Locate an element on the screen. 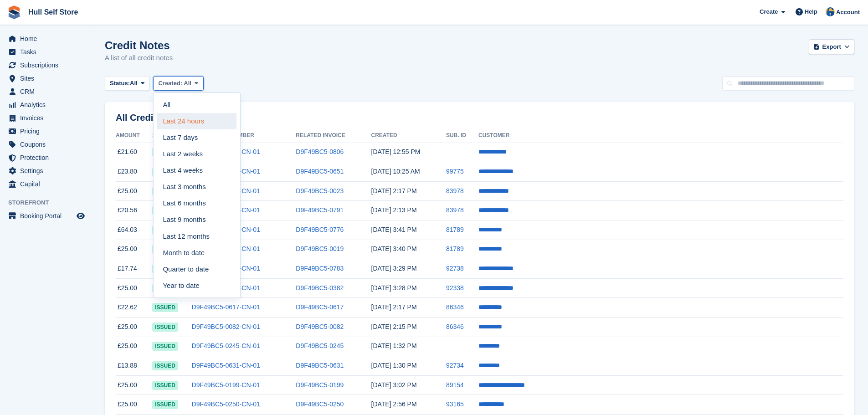  td: £17.74 is located at coordinates (134, 269).